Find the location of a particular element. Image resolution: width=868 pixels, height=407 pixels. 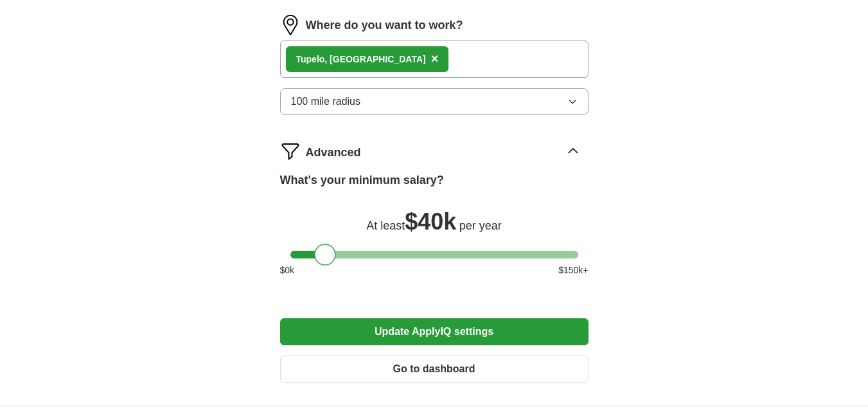

img: location.png is located at coordinates (290, 25).